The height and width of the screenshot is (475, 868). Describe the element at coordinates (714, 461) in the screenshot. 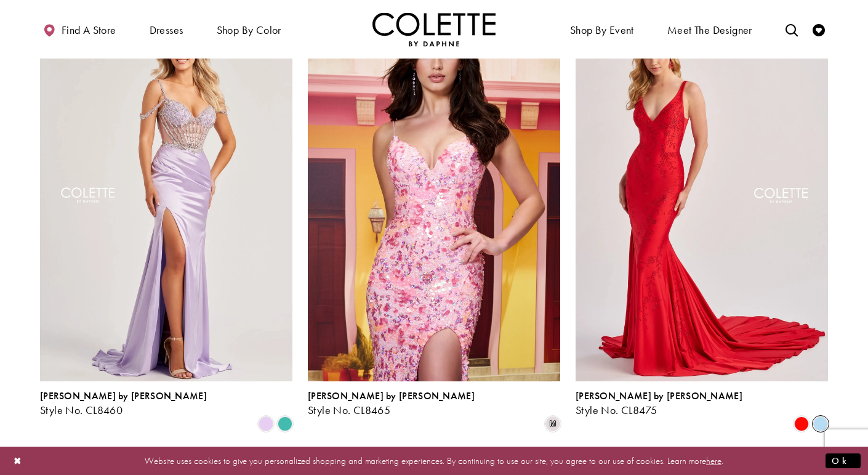

I see `a: here` at that location.